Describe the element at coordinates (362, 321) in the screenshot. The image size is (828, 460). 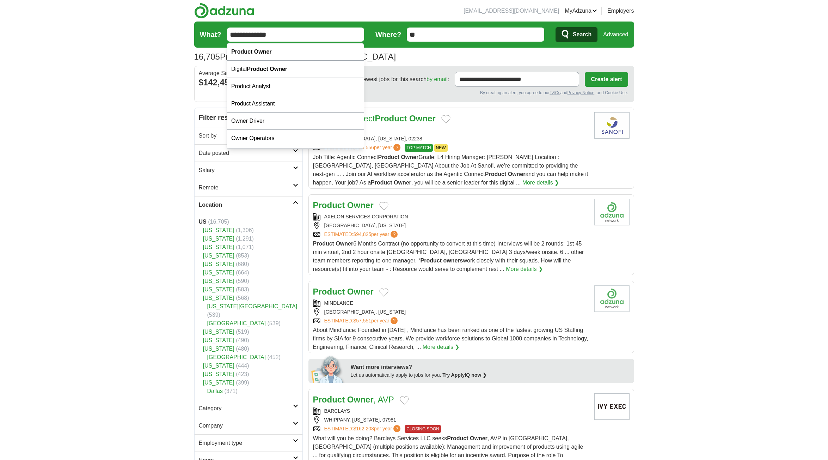
I see `span: $57,551` at that location.